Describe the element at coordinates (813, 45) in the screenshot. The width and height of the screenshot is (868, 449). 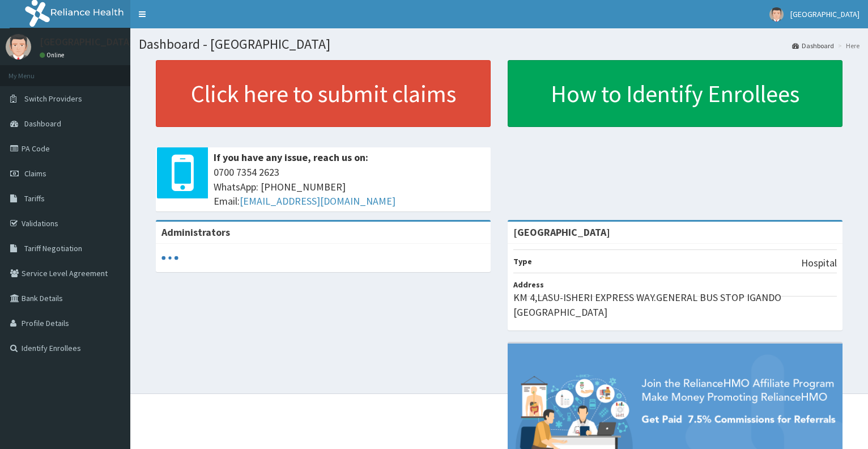
I see `a: Dashboard` at that location.